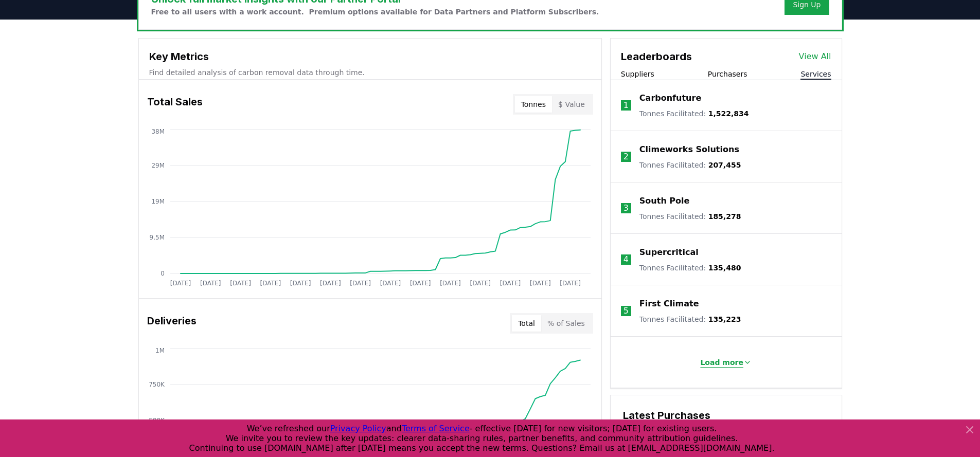  Describe the element at coordinates (725, 319) in the screenshot. I see `span: 135,223` at that location.